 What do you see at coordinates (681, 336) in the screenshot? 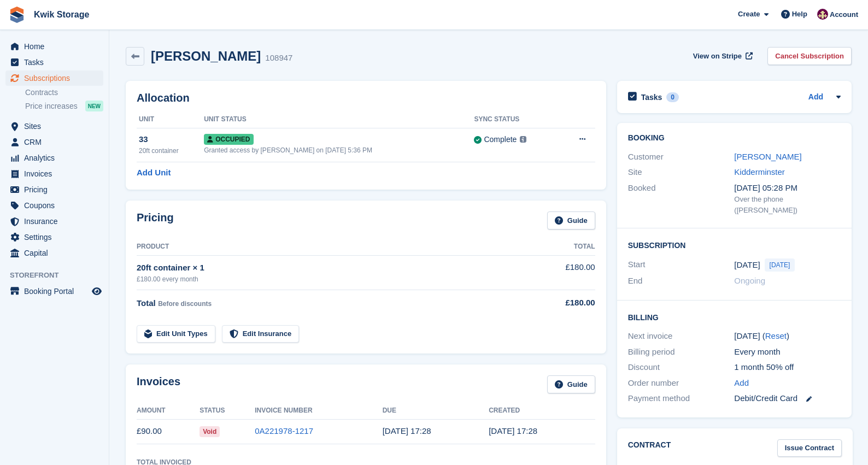
I see `div: Next invoice` at bounding box center [681, 336].